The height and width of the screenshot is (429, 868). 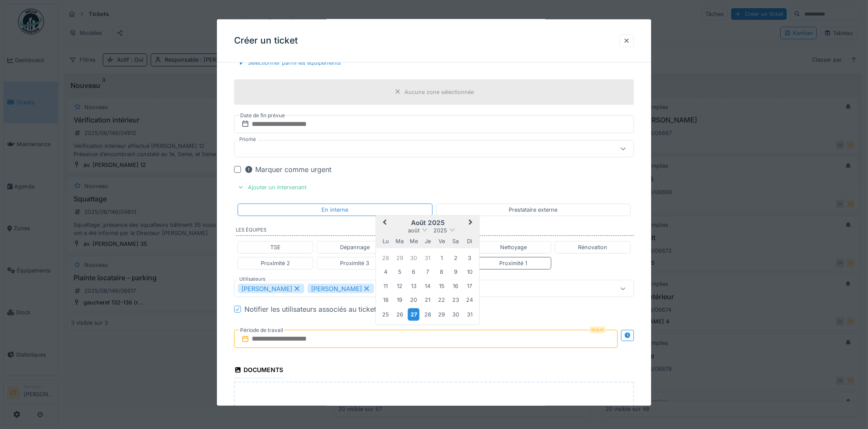 I want to click on h2: août 2025, so click(x=428, y=223).